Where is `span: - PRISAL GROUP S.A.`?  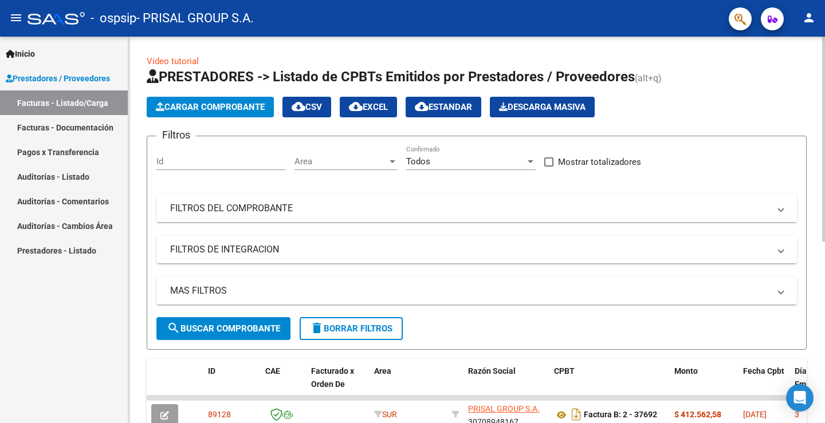 span: - PRISAL GROUP S.A. is located at coordinates (195, 18).